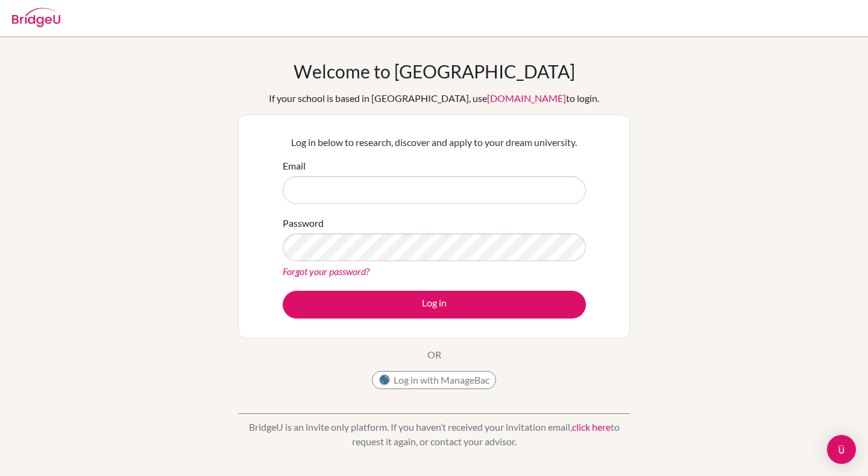  What do you see at coordinates (303, 223) in the screenshot?
I see `label: Password` at bounding box center [303, 223].